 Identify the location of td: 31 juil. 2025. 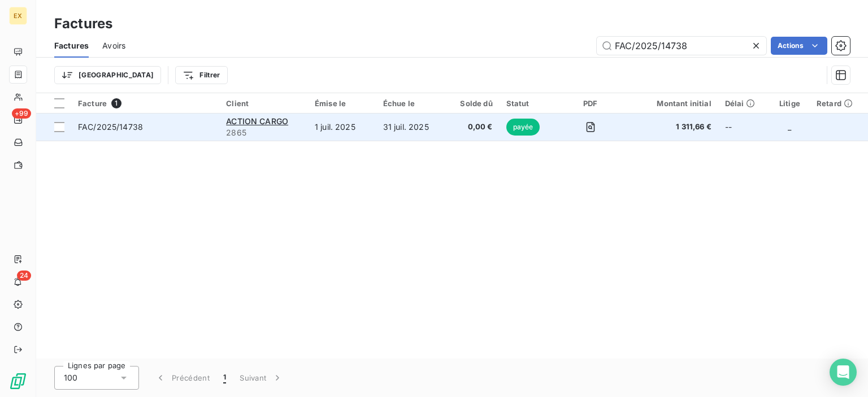
(411, 127).